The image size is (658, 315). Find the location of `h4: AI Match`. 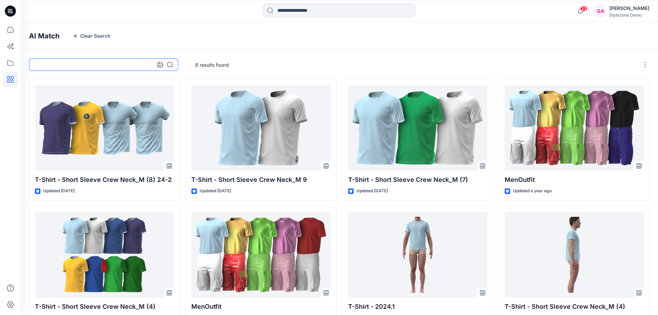

h4: AI Match is located at coordinates (44, 36).